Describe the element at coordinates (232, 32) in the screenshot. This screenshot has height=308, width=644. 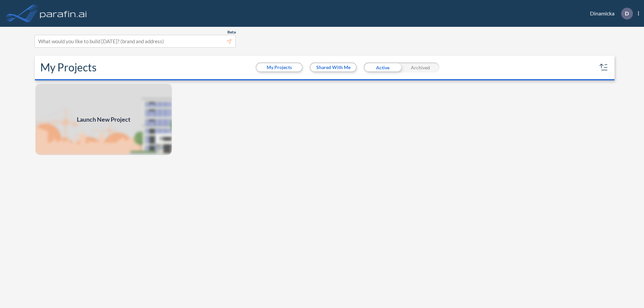
I see `span: Beta` at that location.